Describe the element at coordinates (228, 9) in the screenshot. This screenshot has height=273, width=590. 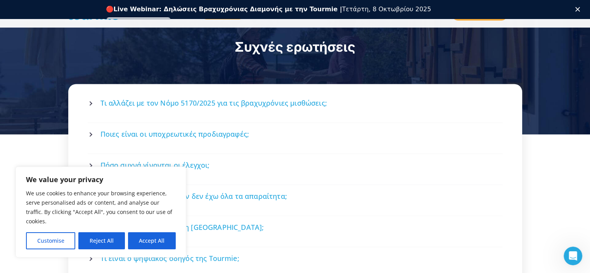
I see `b: Live Webinar: Δηλώσεις Βραχυχρόνιας Διαμονής με την Tourmie |` at that location.